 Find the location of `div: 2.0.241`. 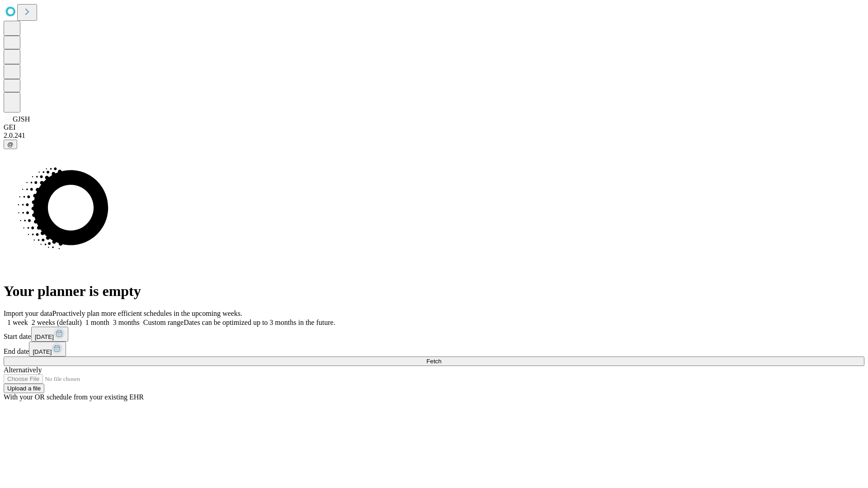

div: 2.0.241 is located at coordinates (434, 136).